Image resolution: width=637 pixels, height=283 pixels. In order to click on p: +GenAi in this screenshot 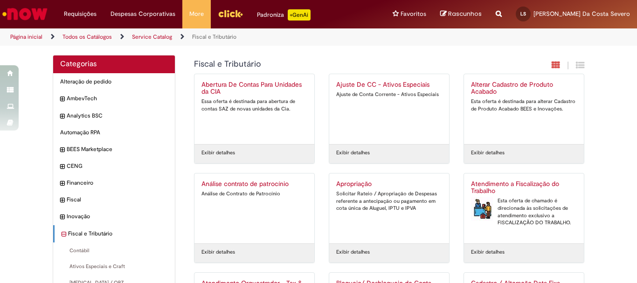, I will do `click(299, 15)`.